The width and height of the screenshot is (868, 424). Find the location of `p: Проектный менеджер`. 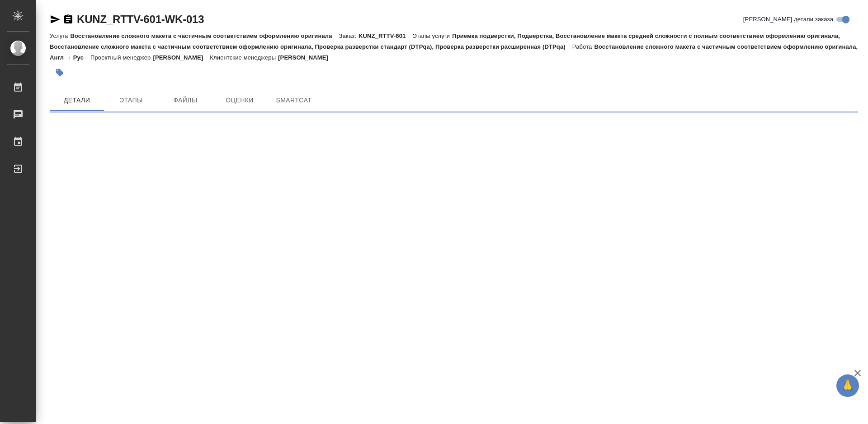

p: Проектный менеджер is located at coordinates (122, 57).